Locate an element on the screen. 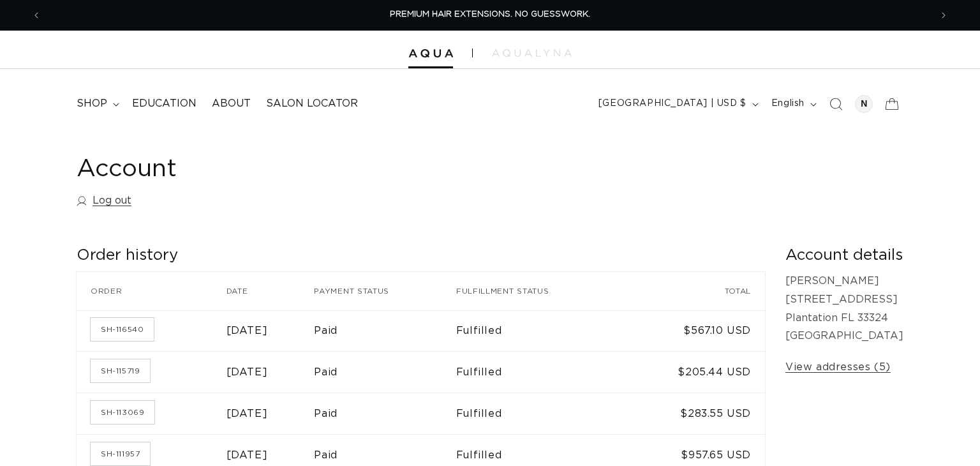 This screenshot has height=466, width=980. h1: Account is located at coordinates (490, 169).